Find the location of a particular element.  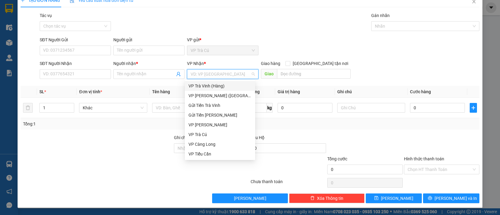

span: Tổng cước is located at coordinates (337, 158).